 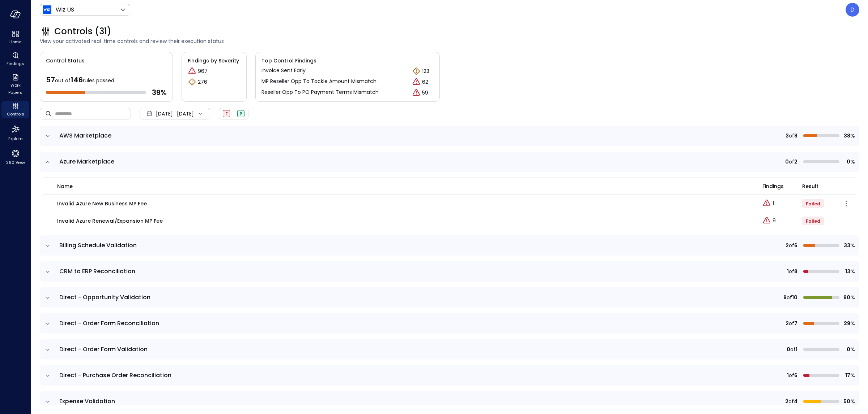 I want to click on div: Failed, so click(x=226, y=114).